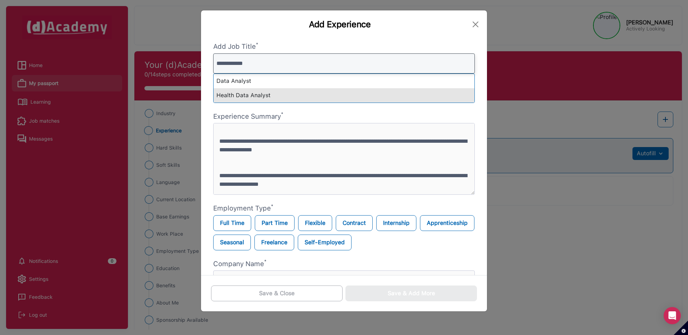 This screenshot has height=335, width=688. I want to click on div: Save & Close, so click(277, 293).